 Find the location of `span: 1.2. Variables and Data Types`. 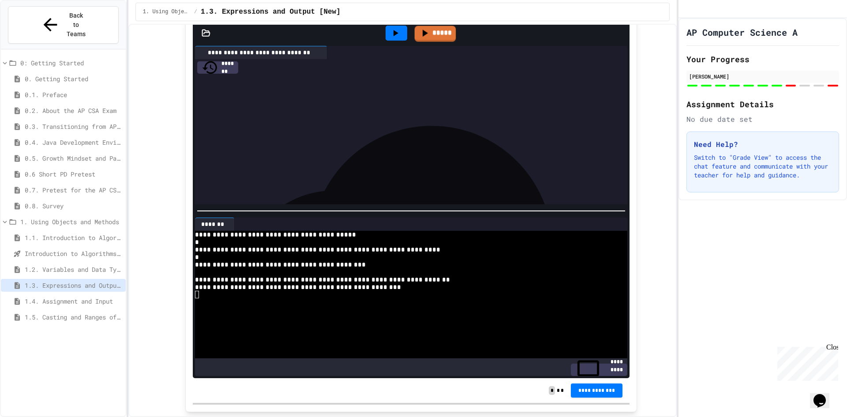

span: 1.2. Variables and Data Types is located at coordinates (73, 269).